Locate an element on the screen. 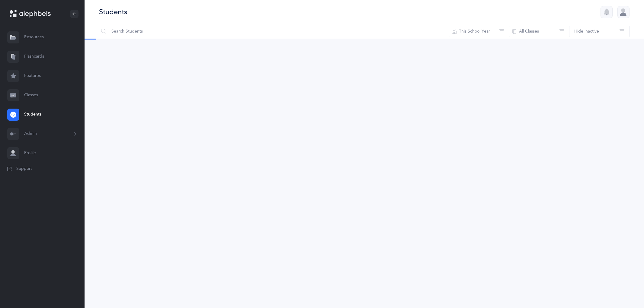 The image size is (644, 308). input: Search Students is located at coordinates (274, 31).